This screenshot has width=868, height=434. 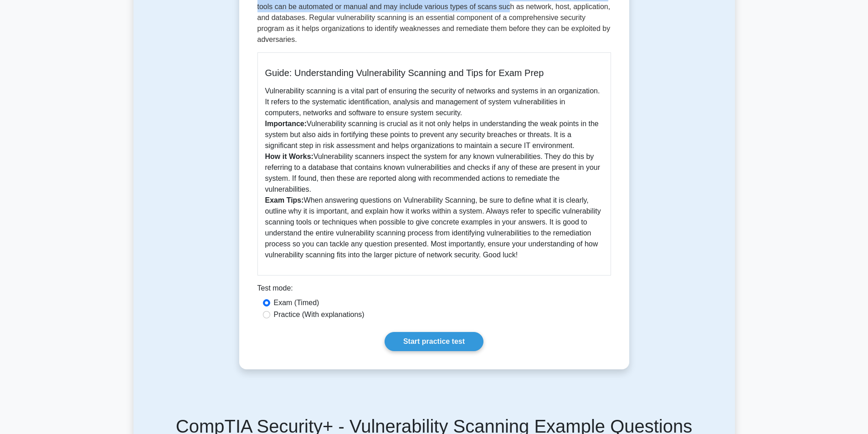 I want to click on h5: Guide: Understanding Vulnerability Scanning and Tips for Exam Prep, so click(x=434, y=73).